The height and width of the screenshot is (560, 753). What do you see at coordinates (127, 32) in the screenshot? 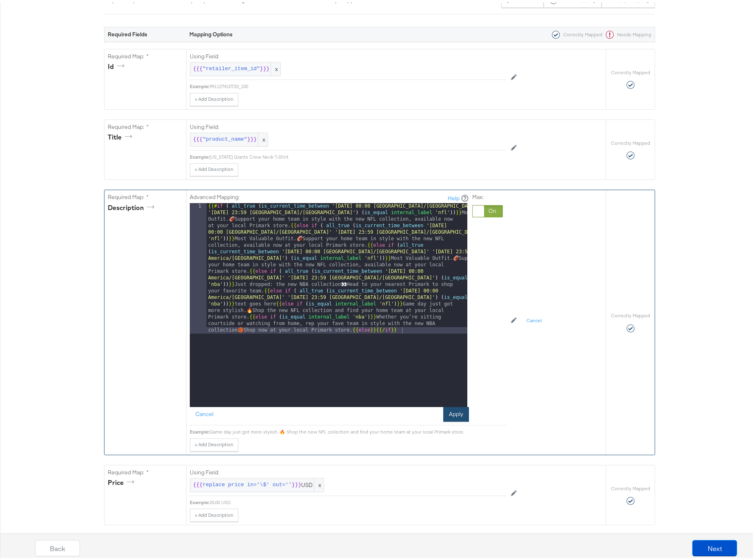
I see `strong: Required Fields` at bounding box center [127, 32].